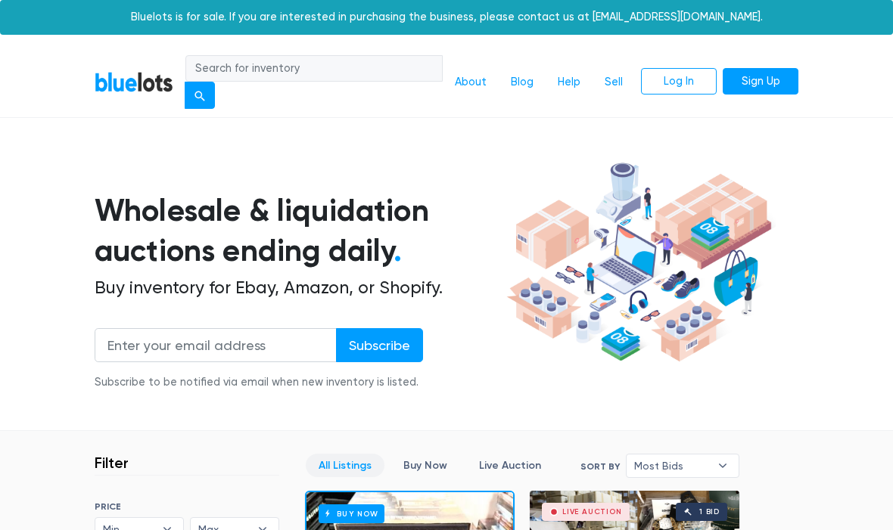 This screenshot has width=893, height=530. What do you see at coordinates (522, 82) in the screenshot?
I see `a: Blog` at bounding box center [522, 82].